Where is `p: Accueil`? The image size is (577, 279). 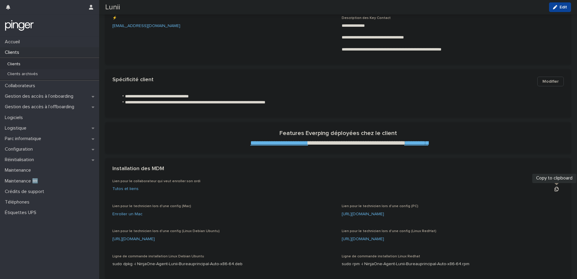 p: Accueil is located at coordinates (14, 42).